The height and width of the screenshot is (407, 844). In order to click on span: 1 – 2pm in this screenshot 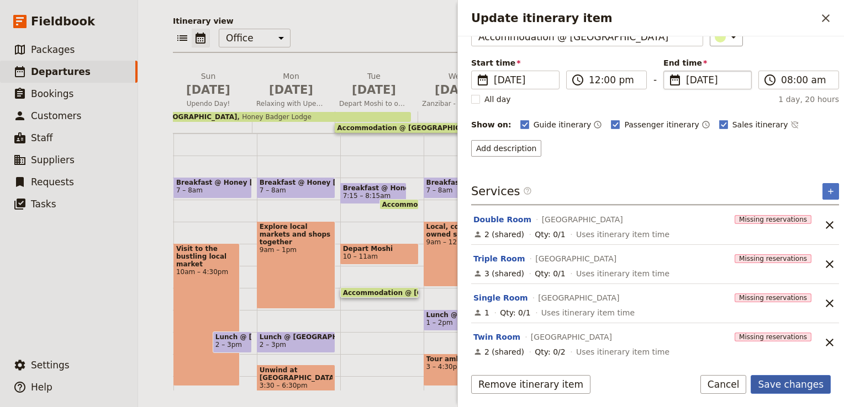, I will do `click(439, 323)`.